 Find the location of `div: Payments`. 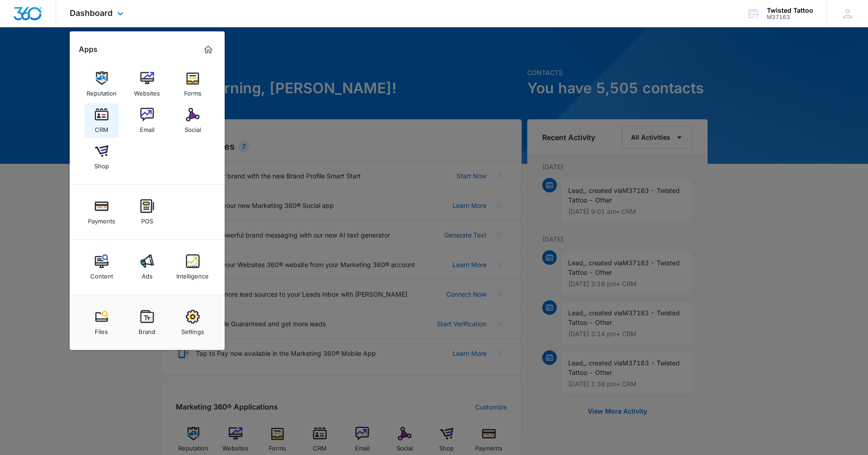

div: Payments is located at coordinates (101, 219).